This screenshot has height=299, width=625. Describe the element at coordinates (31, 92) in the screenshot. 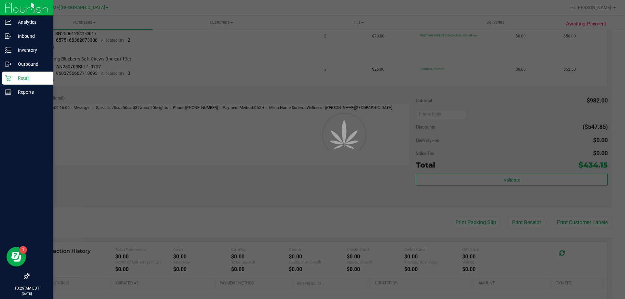

I see `p: Reports` at that location.